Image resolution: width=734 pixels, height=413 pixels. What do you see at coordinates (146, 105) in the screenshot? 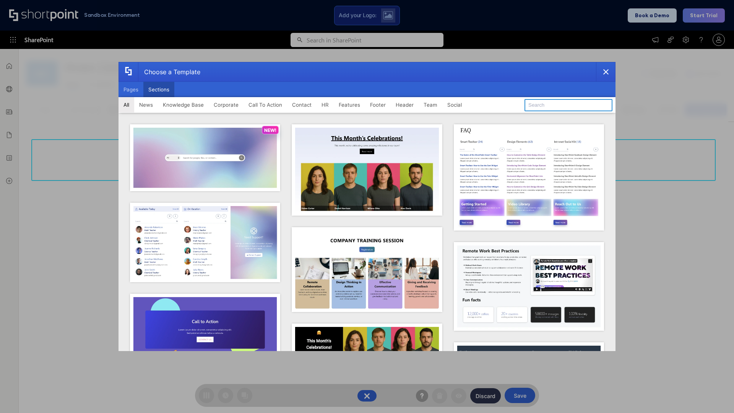
I see `button: News` at bounding box center [146, 105].